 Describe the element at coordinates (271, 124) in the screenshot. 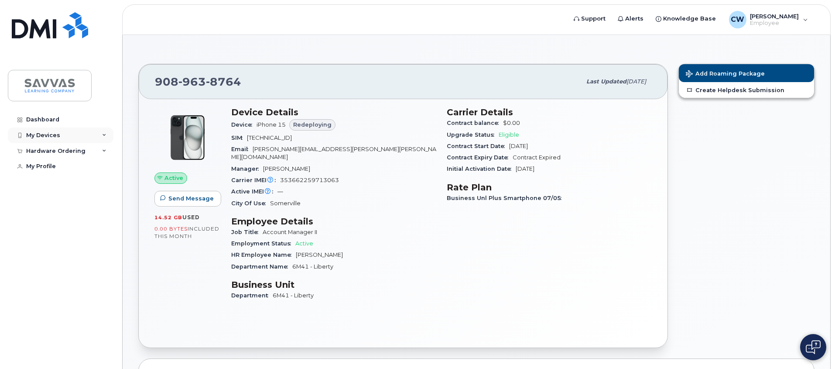

I see `span: iPhone 15` at that location.